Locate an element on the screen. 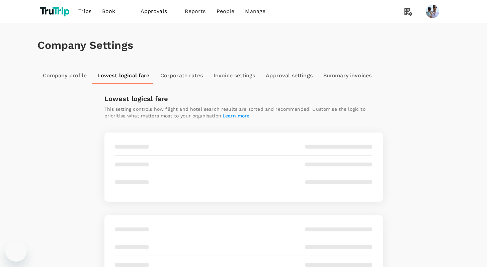 The image size is (487, 267). a: Learn more is located at coordinates (236, 116).